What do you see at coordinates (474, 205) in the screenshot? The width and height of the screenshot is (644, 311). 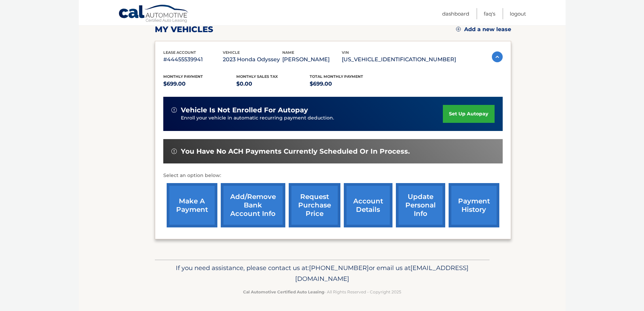 I see `a: payment history` at bounding box center [474, 205].